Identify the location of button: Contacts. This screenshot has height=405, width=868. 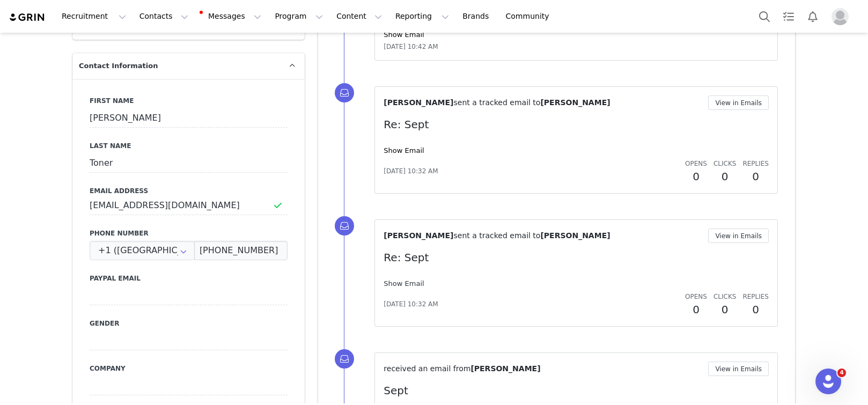
(164, 16).